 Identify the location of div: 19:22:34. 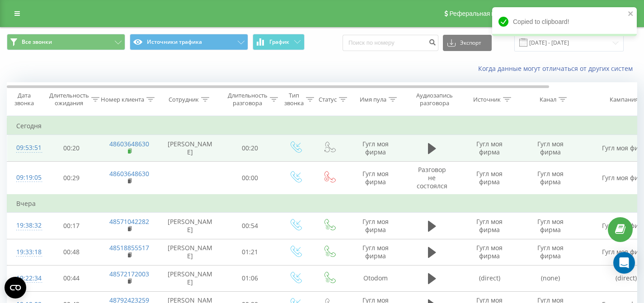
(26, 278).